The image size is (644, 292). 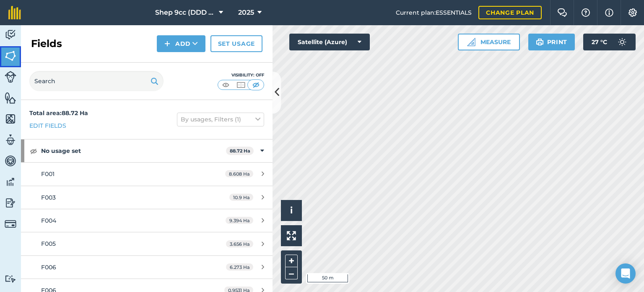 I want to click on span: 9.394 Ha, so click(x=239, y=220).